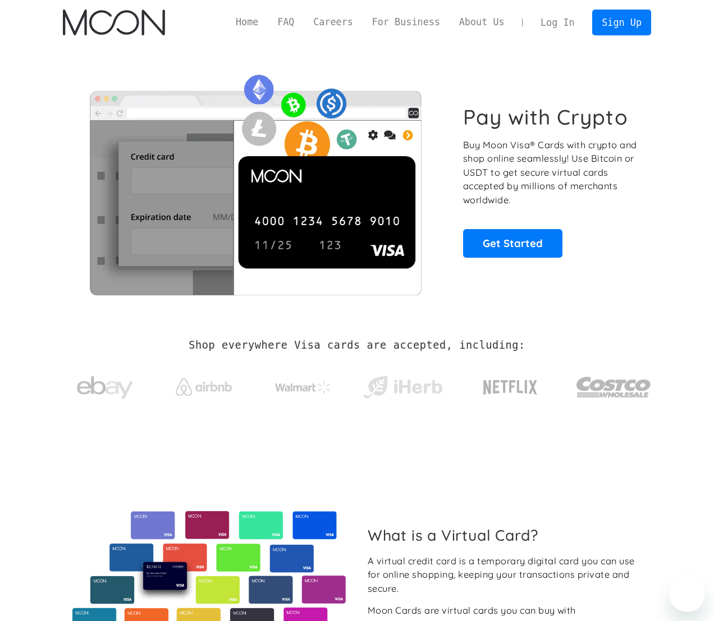  Describe the element at coordinates (614, 387) in the screenshot. I see `img: Costco` at that location.